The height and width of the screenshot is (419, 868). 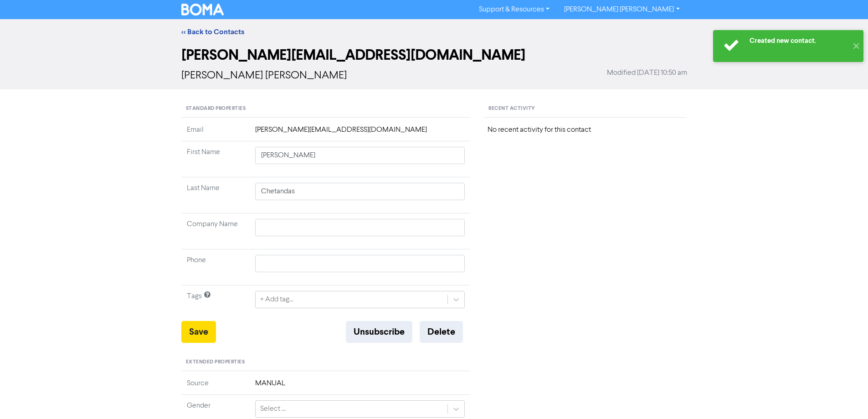 I want to click on td: Phone, so click(x=216, y=267).